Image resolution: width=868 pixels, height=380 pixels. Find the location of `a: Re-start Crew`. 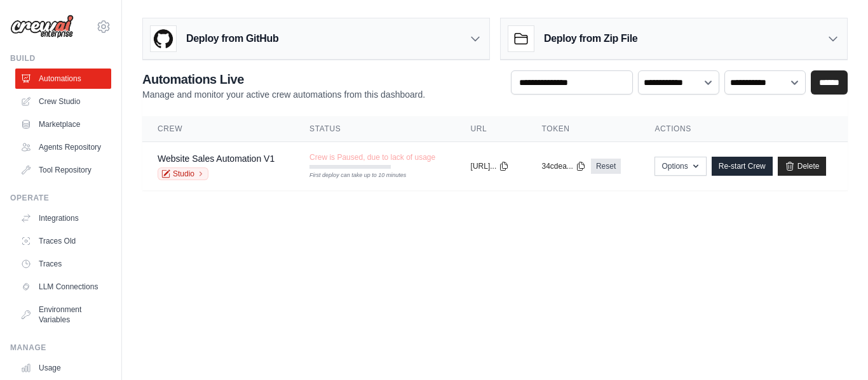

a: Re-start Crew is located at coordinates (742, 167).